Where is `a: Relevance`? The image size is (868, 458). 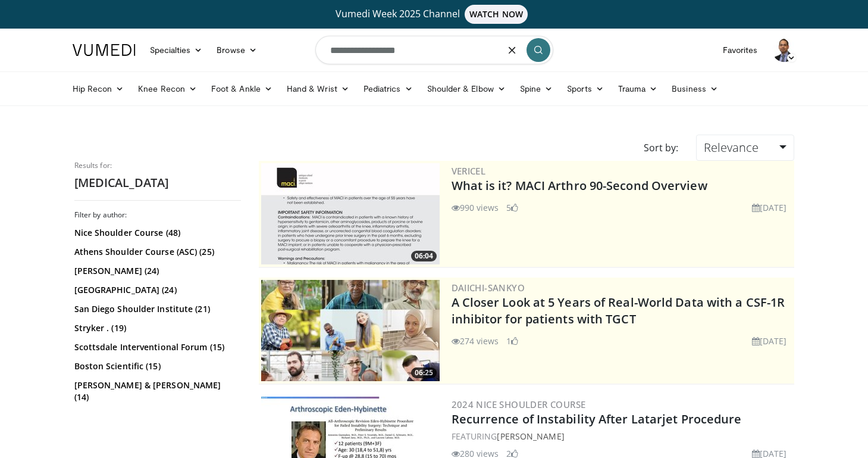 a: Relevance is located at coordinates (745, 148).